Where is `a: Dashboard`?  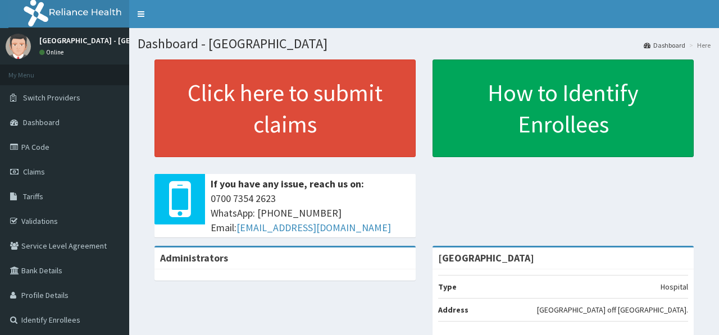 a: Dashboard is located at coordinates (665, 45).